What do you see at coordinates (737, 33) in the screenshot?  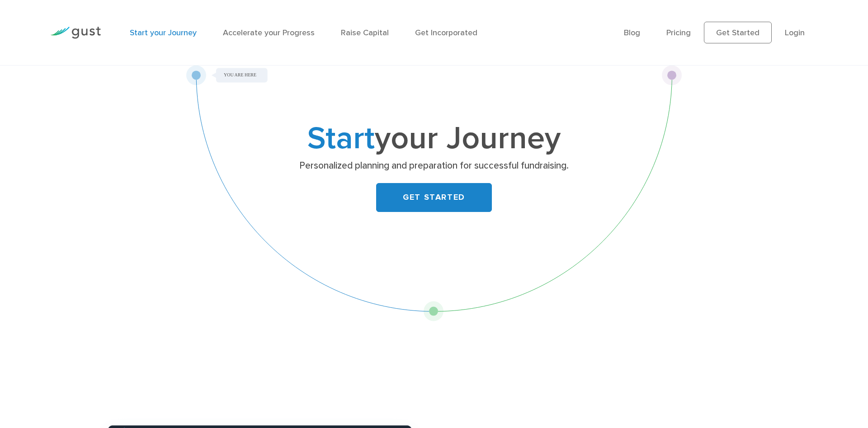 I see `a: Get Started` at bounding box center [737, 33].